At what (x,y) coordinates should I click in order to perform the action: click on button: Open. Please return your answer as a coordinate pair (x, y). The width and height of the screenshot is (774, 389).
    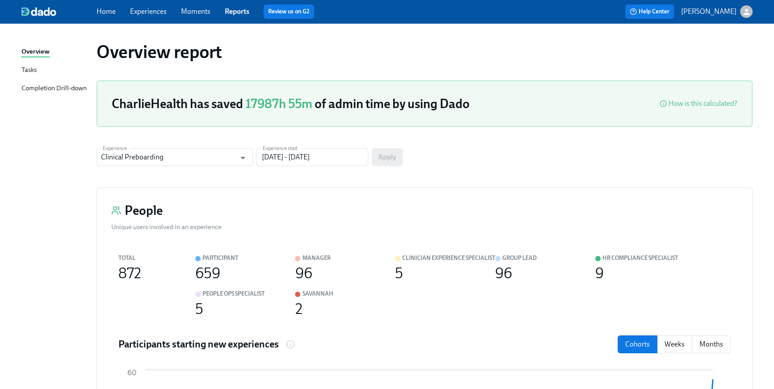
    Looking at the image, I should click on (243, 158).